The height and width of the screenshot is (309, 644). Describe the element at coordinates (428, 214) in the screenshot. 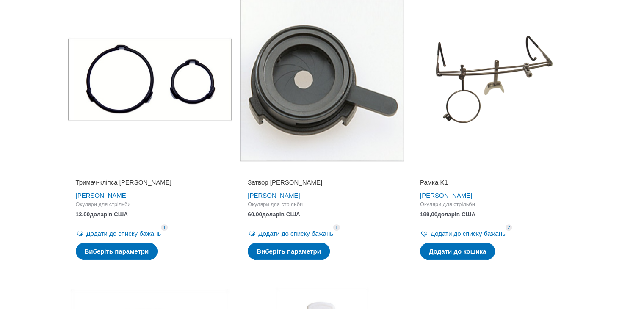

I see `font: 199,00` at that location.